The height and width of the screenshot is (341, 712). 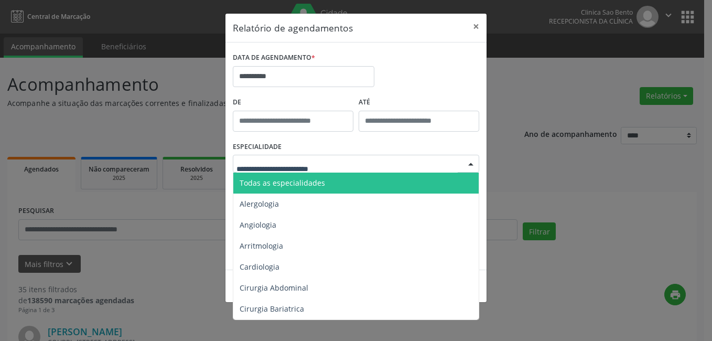 What do you see at coordinates (274, 58) in the screenshot?
I see `label: DATA DE AGENDAMENTO` at bounding box center [274, 58].